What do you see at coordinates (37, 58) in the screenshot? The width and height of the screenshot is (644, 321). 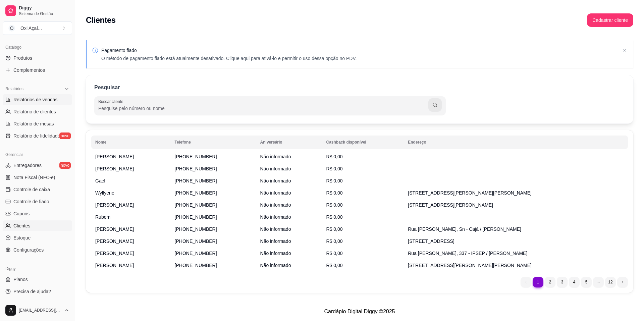 I see `a: Produtos` at bounding box center [37, 58].